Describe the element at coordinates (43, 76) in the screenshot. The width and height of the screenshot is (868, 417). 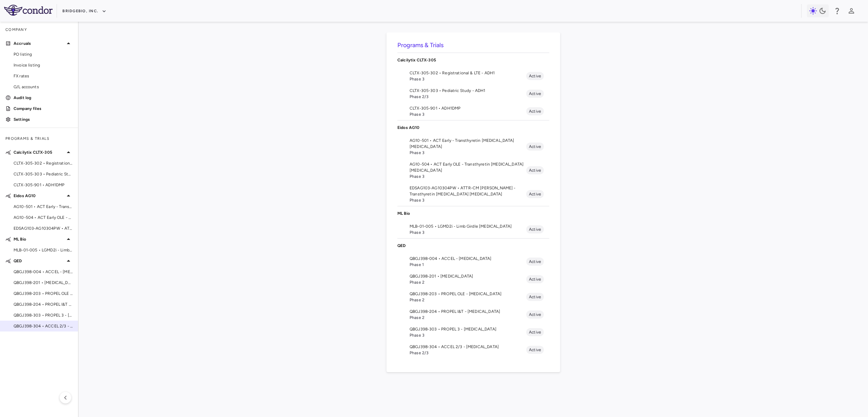
I see `span: FX rates` at that location.